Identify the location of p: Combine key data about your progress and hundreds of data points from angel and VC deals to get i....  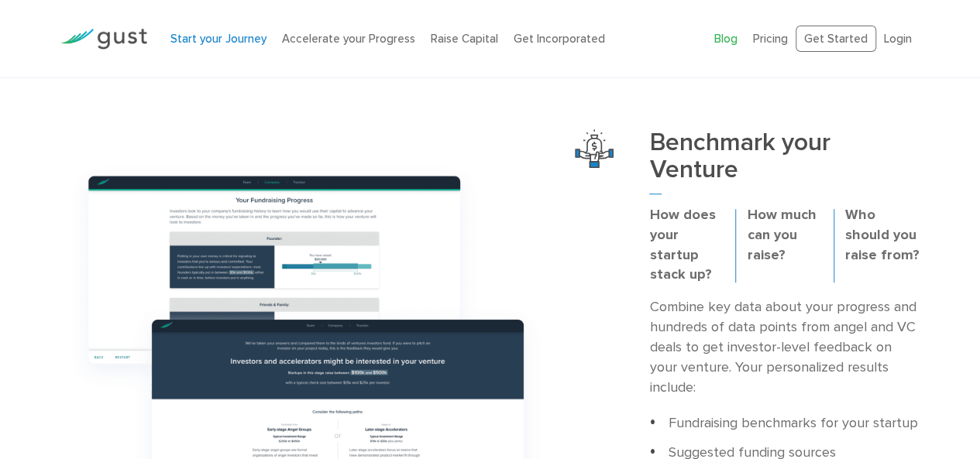
(784, 347).